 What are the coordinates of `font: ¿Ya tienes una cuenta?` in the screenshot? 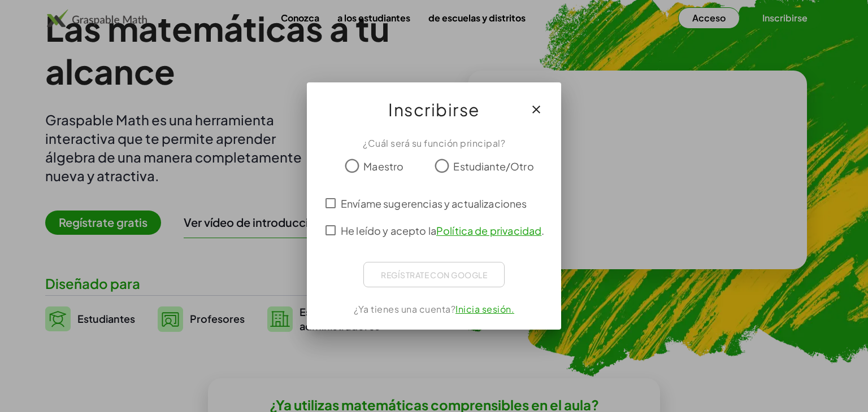 It's located at (404, 309).